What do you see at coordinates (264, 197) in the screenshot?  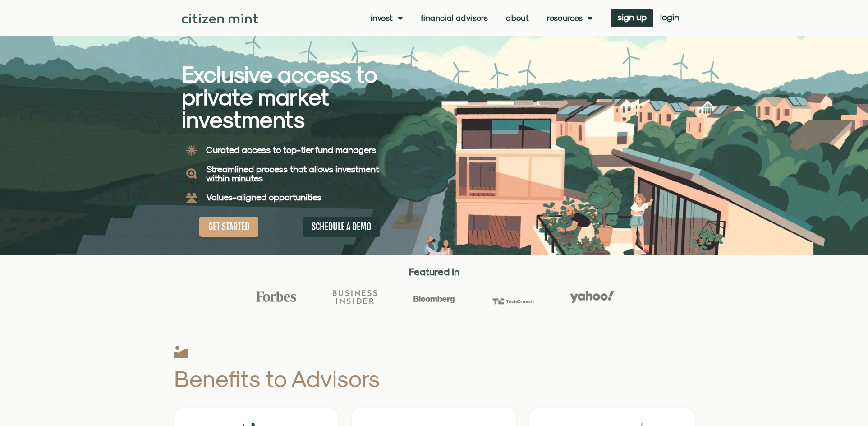 I see `b: Values-aligned opportunities` at bounding box center [264, 197].